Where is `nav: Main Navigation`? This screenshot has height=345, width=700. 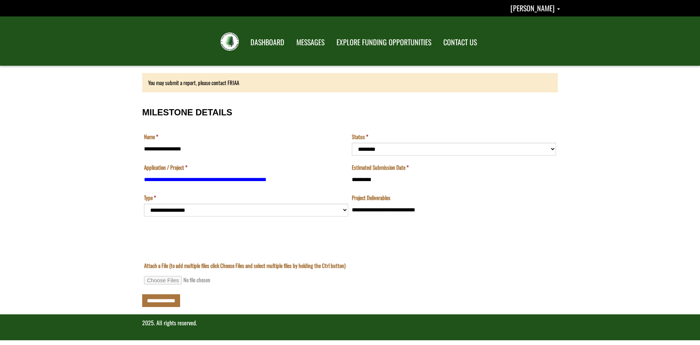
nav: Main Navigation is located at coordinates (363, 41).